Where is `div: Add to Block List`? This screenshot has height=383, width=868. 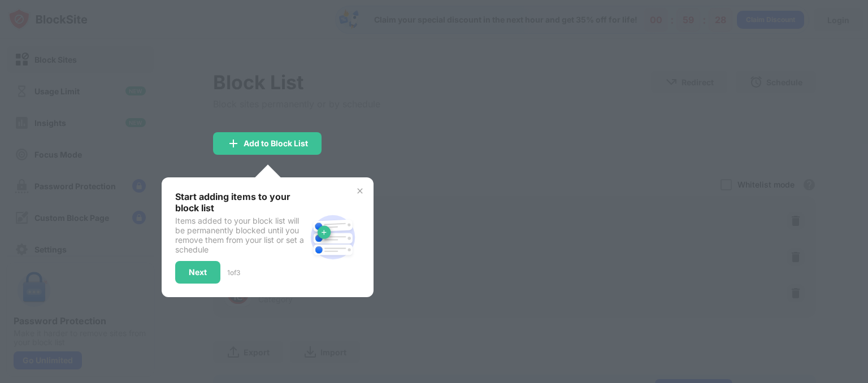 div: Add to Block List is located at coordinates (276, 144).